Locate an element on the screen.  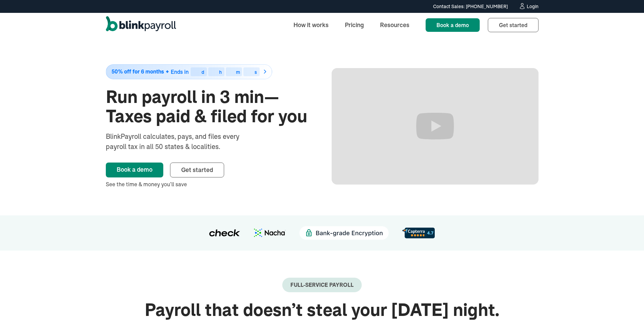
div: See the time & money you’ll save is located at coordinates (209, 184).